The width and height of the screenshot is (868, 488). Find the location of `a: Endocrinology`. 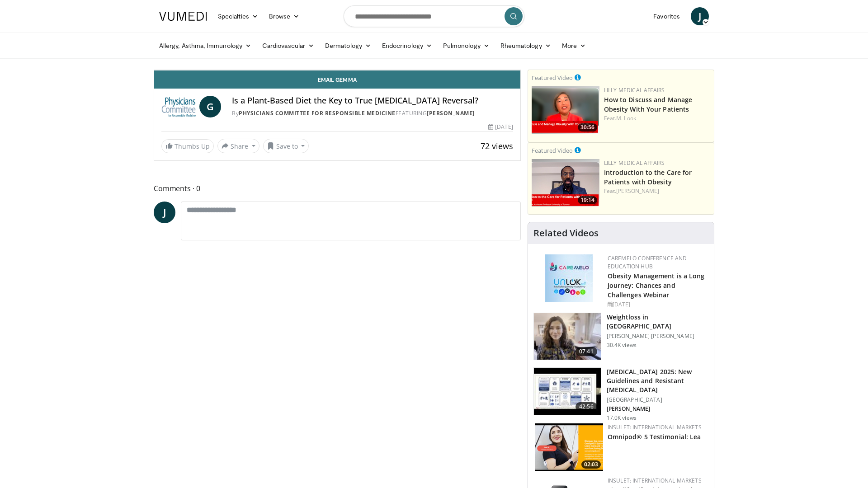

a: Endocrinology is located at coordinates (407, 46).